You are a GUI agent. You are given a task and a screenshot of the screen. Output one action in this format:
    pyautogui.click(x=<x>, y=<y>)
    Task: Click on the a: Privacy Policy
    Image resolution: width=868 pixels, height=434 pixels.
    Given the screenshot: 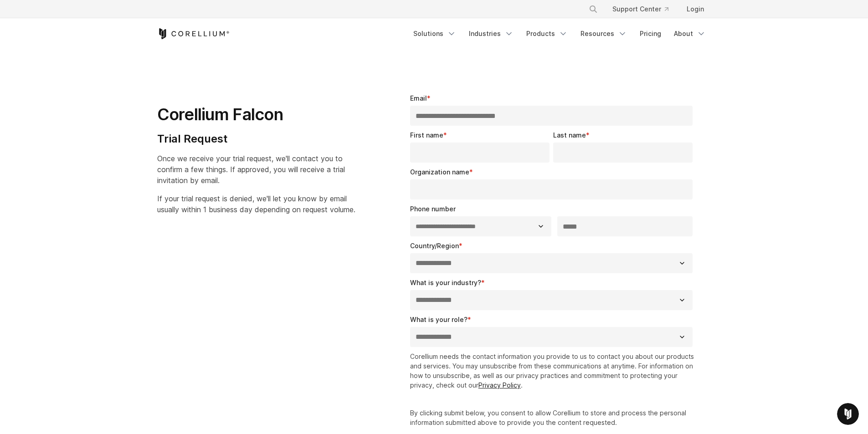 What is the action you would take?
    pyautogui.click(x=499, y=385)
    